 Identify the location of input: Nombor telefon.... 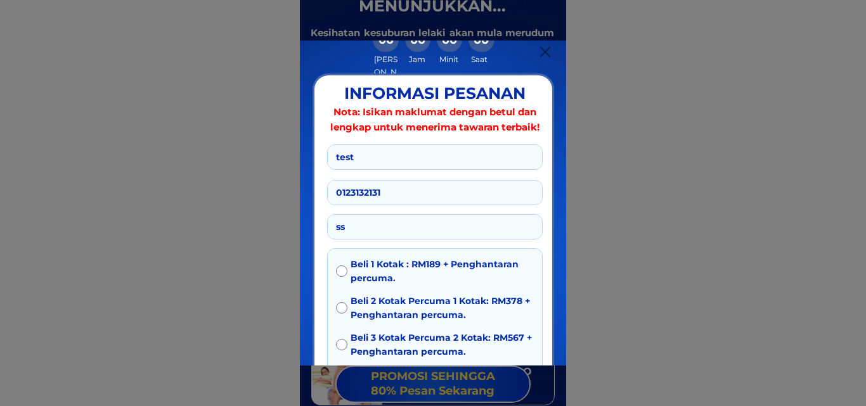
(435, 193).